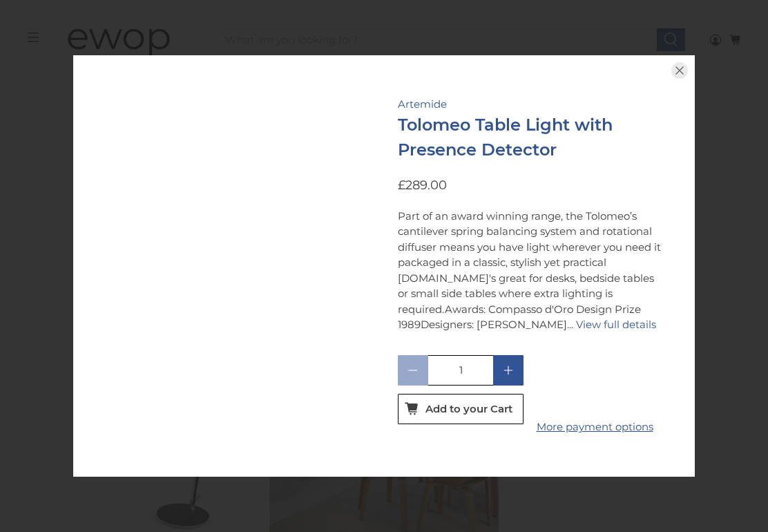 The height and width of the screenshot is (532, 768). I want to click on a: Tolomeo Table Light with Presence Detector, so click(505, 137).